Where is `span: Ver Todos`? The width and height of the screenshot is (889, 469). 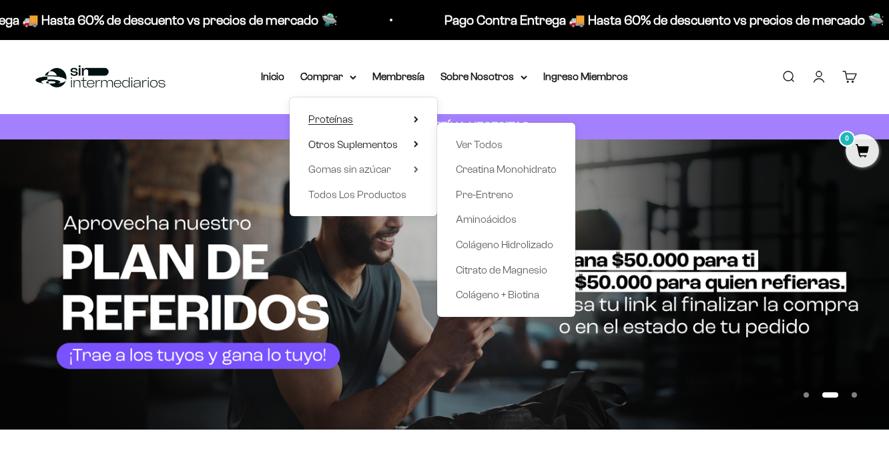 span: Ver Todos is located at coordinates (479, 144).